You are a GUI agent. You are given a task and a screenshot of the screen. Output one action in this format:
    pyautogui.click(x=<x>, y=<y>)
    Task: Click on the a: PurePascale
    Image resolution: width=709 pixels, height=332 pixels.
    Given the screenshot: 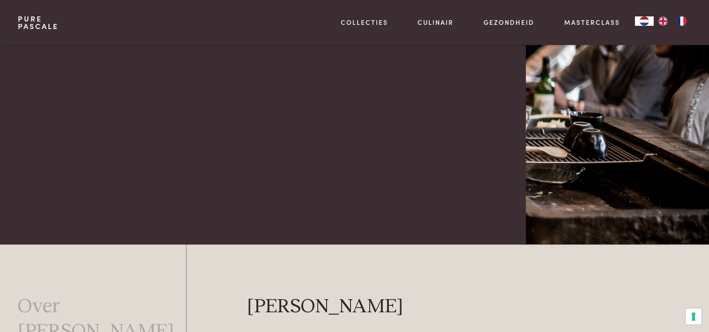 What is the action you would take?
    pyautogui.click(x=38, y=23)
    